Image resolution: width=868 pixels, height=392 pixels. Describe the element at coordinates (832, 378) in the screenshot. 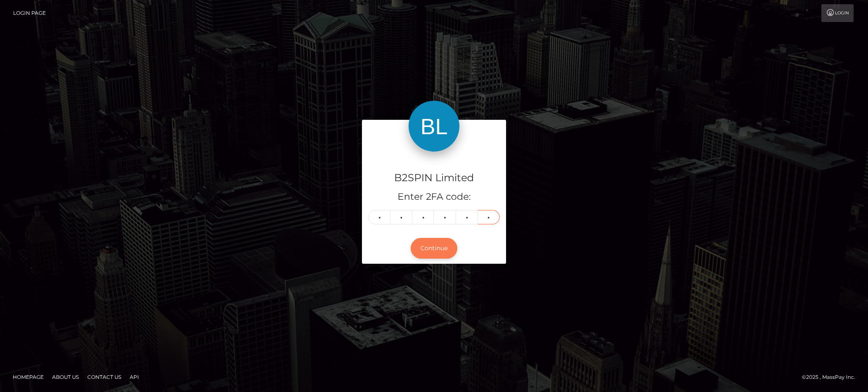

I see `div: © 2025 , MassPay Inc.` at that location.